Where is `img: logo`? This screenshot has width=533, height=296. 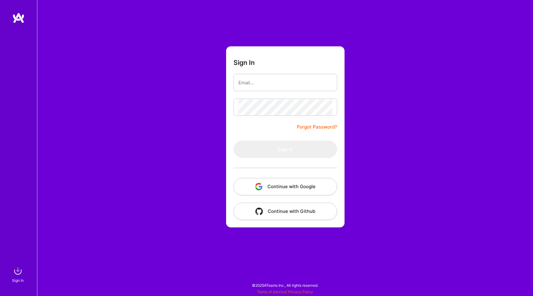 img: logo is located at coordinates (19, 18).